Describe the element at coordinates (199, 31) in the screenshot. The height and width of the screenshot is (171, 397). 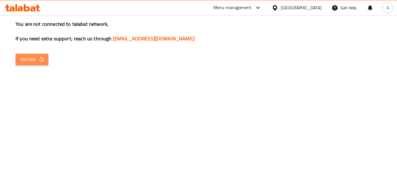
I see `h3: You are not connected to talabat network, If you need extra support, reach us through` at that location.